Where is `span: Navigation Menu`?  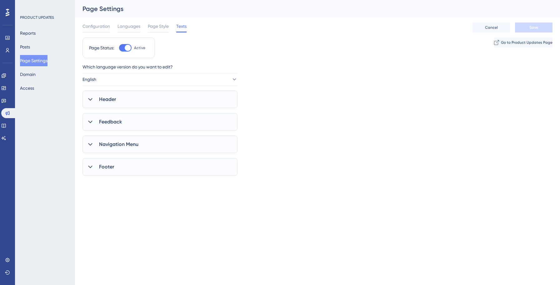 span: Navigation Menu is located at coordinates (119, 144).